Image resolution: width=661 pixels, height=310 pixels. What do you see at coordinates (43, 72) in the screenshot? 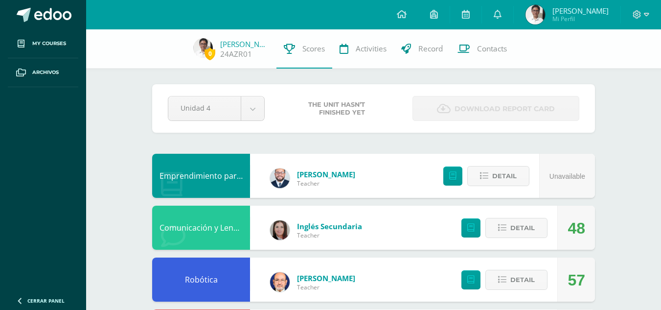
I see `a: Archivos` at bounding box center [43, 72].